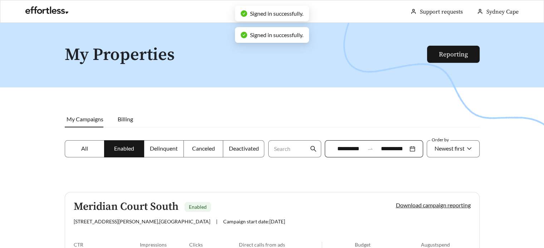 The height and width of the screenshot is (248, 544). What do you see at coordinates (370, 149) in the screenshot?
I see `span: to` at bounding box center [370, 149].